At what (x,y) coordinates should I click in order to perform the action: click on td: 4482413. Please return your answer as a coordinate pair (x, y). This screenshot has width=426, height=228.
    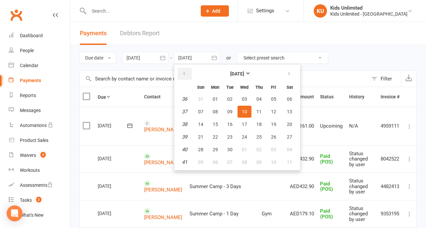
    Looking at the image, I should click on (390, 186).